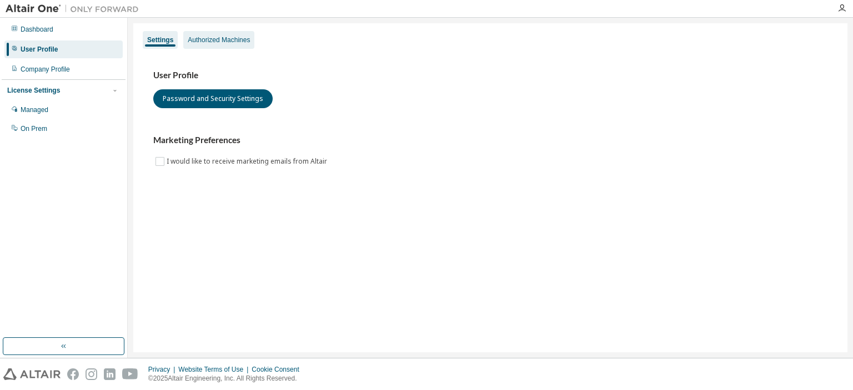 The height and width of the screenshot is (390, 853). What do you see at coordinates (73, 374) in the screenshot?
I see `img: facebook.svg` at bounding box center [73, 374].